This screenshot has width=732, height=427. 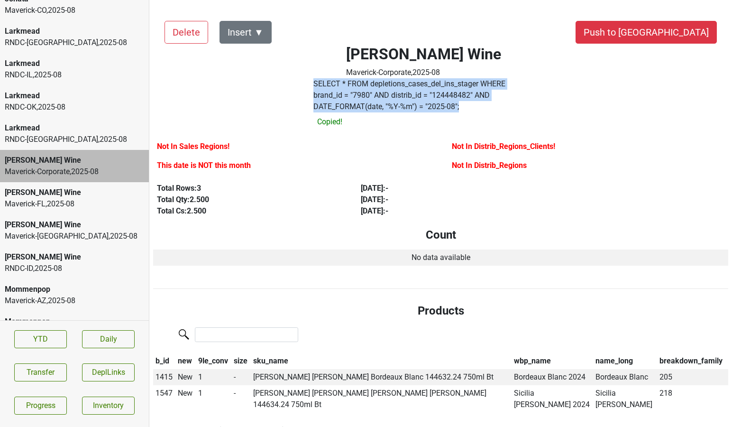 I want to click on div: Maverick-FL , 2025 - 08, so click(x=74, y=204).